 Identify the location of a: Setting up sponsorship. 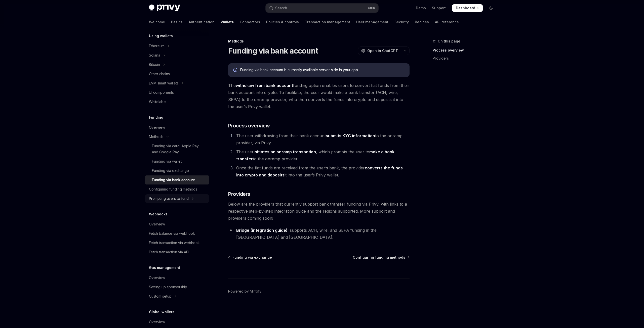
(177, 287).